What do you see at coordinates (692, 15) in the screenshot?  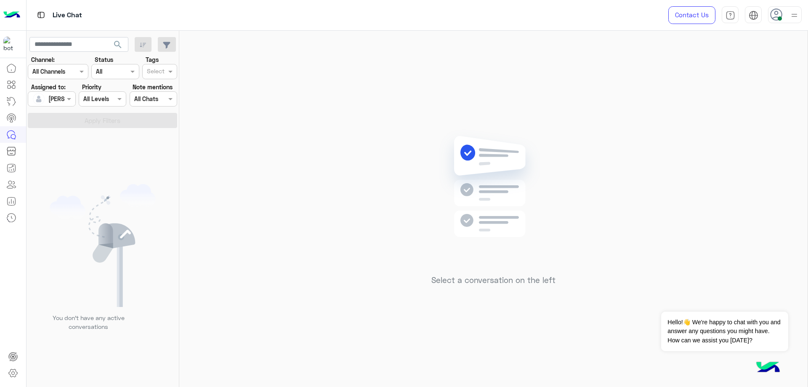 I see `a: Contact Us` at bounding box center [692, 15].